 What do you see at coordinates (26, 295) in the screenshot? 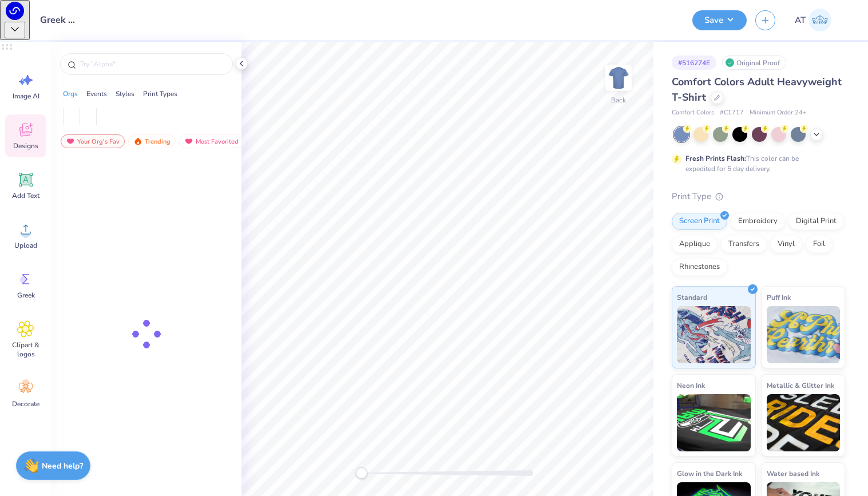
I see `span: Greek` at bounding box center [26, 295].